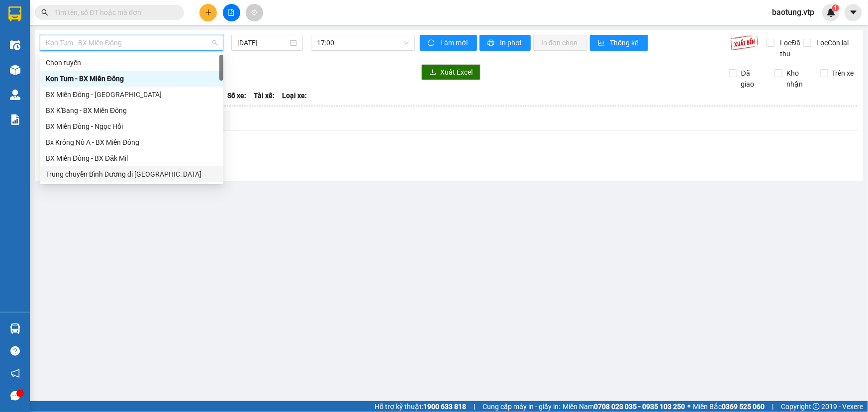  What do you see at coordinates (131, 94) in the screenshot?
I see `div: BX Miền Đông - Đắk Hà` at bounding box center [131, 94].